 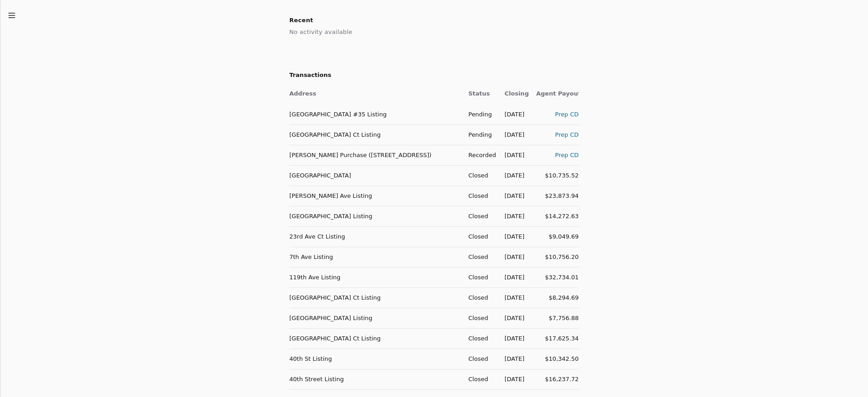 I want to click on th: Agent Payout, so click(x=554, y=94).